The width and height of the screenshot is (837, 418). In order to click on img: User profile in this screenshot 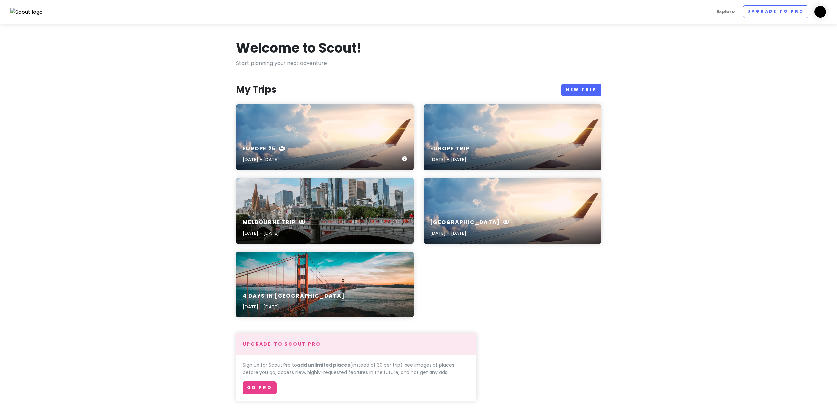, I will do `click(821, 12)`.